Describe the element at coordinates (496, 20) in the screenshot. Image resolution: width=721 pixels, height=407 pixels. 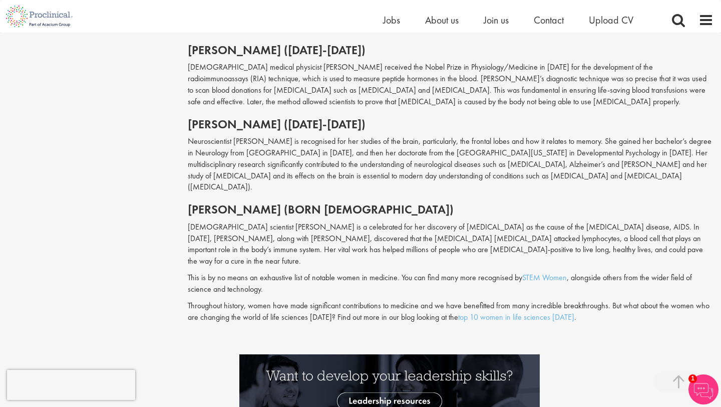
I see `span: Join us` at that location.